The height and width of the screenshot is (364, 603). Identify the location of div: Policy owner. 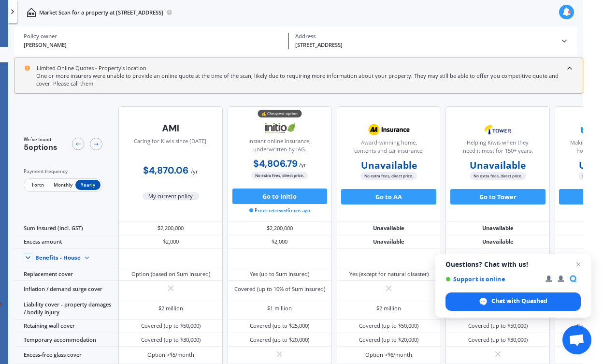
(153, 37).